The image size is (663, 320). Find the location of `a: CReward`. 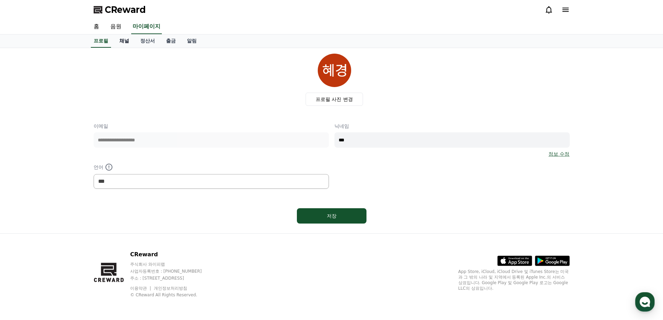

a: CReward is located at coordinates (120, 10).